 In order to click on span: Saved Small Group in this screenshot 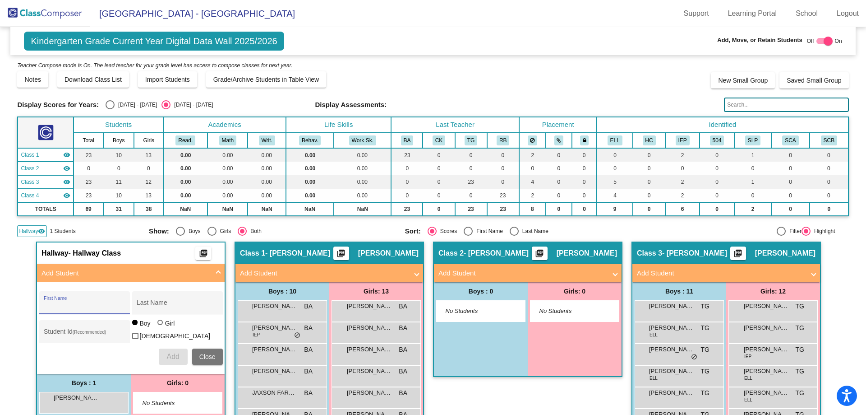, I will do `click(814, 80)`.